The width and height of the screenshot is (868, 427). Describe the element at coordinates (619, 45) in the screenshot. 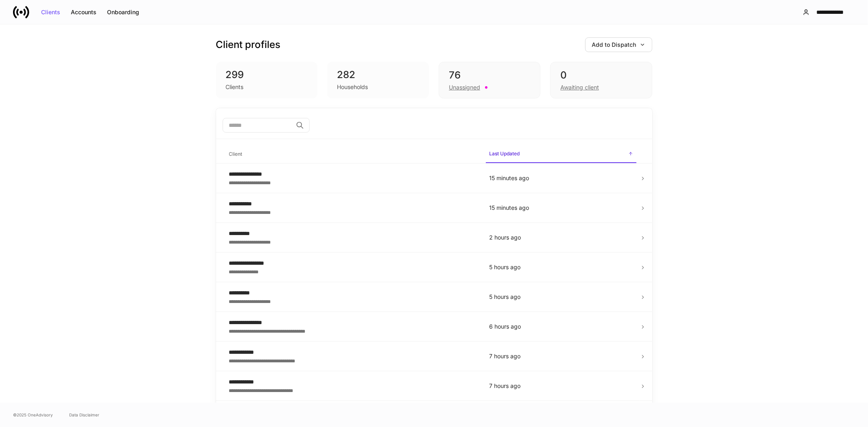

I see `button: Add to Dispatch` at that location.